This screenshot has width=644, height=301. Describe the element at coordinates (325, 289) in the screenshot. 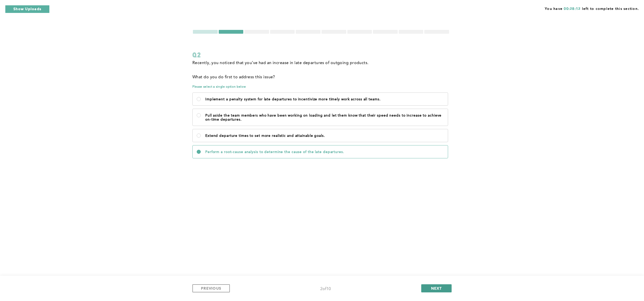

I see `div: 2 of 10` at that location.